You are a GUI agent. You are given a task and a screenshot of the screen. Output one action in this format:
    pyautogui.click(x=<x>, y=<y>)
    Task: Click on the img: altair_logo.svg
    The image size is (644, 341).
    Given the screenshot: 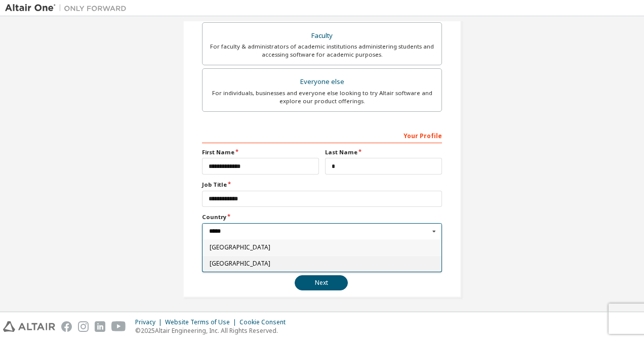 What is the action you would take?
    pyautogui.click(x=29, y=326)
    